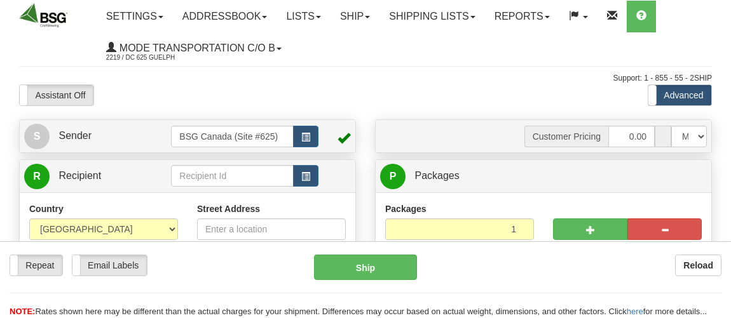  What do you see at coordinates (37, 177) in the screenshot?
I see `span: R` at bounding box center [37, 177].